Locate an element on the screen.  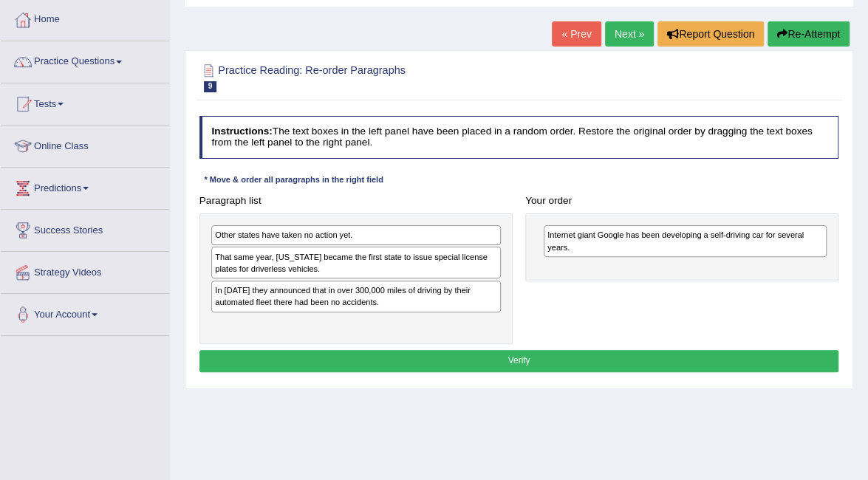
a: Next » is located at coordinates (629, 34).